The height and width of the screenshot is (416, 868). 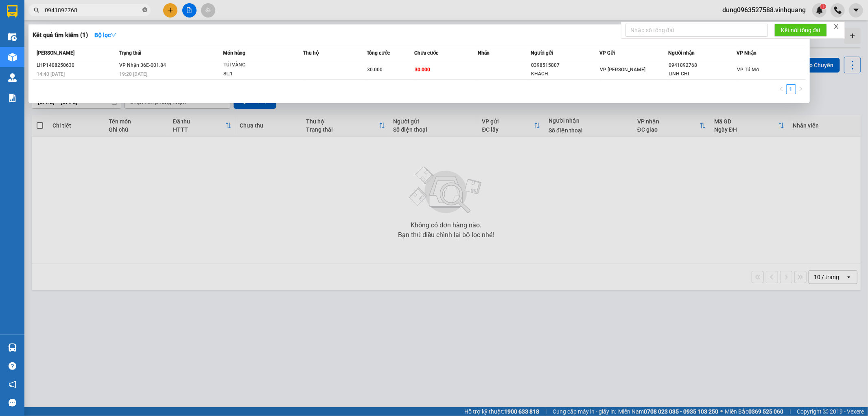 I want to click on div: SL: 1, so click(x=254, y=74).